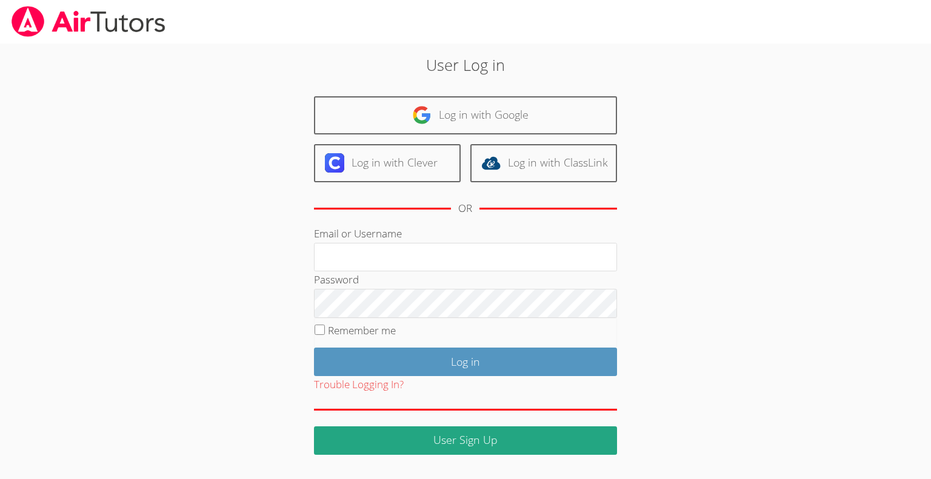 The width and height of the screenshot is (931, 479). I want to click on img: google-logo-50288ca7cdecda66e5e0955fdab243c47b7ad437acaf1139b6f446037453330a.svg, so click(422, 115).